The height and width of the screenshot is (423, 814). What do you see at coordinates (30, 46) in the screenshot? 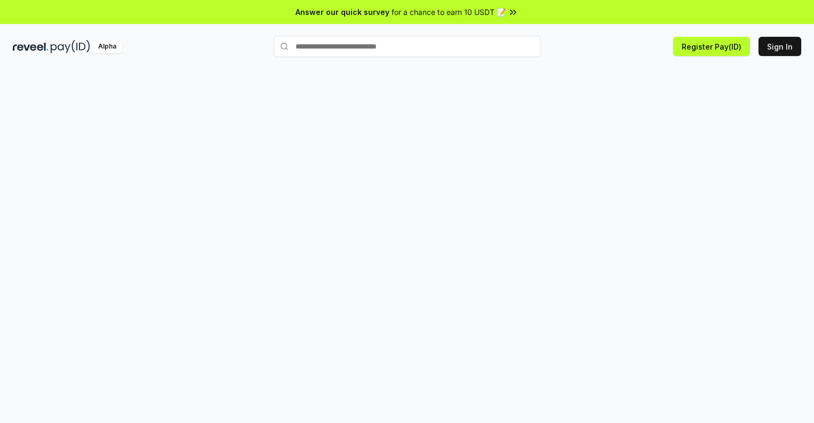
I see `img: reveel_dark` at bounding box center [30, 46].